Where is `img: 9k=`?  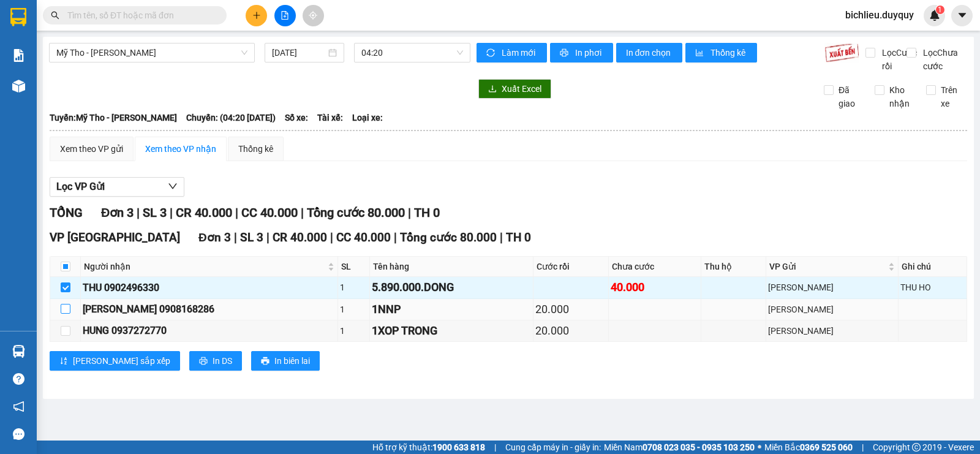 img: 9k= is located at coordinates (842, 53).